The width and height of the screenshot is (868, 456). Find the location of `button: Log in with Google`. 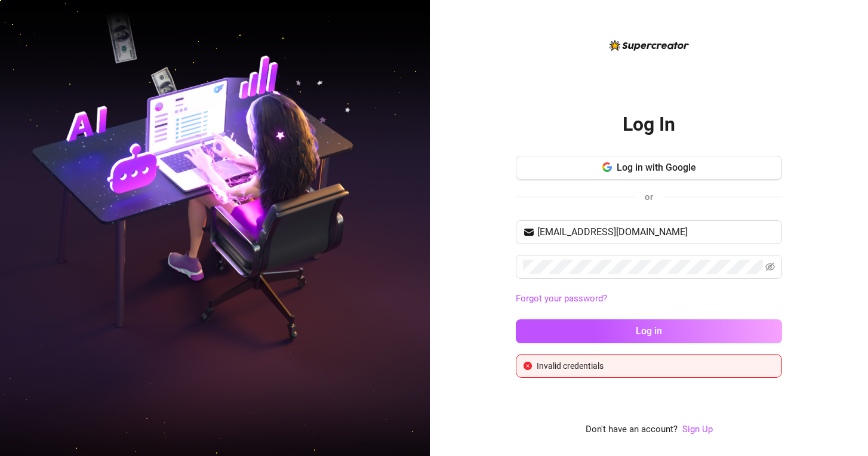

button: Log in with Google is located at coordinates (649, 168).